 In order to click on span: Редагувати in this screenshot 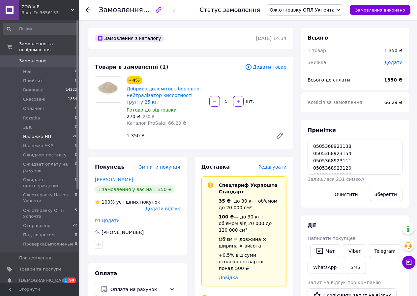, I will do `click(273, 167)`.